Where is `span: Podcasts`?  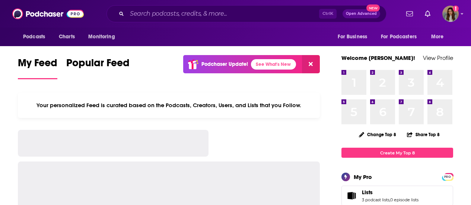 span: Podcasts is located at coordinates (34, 37).